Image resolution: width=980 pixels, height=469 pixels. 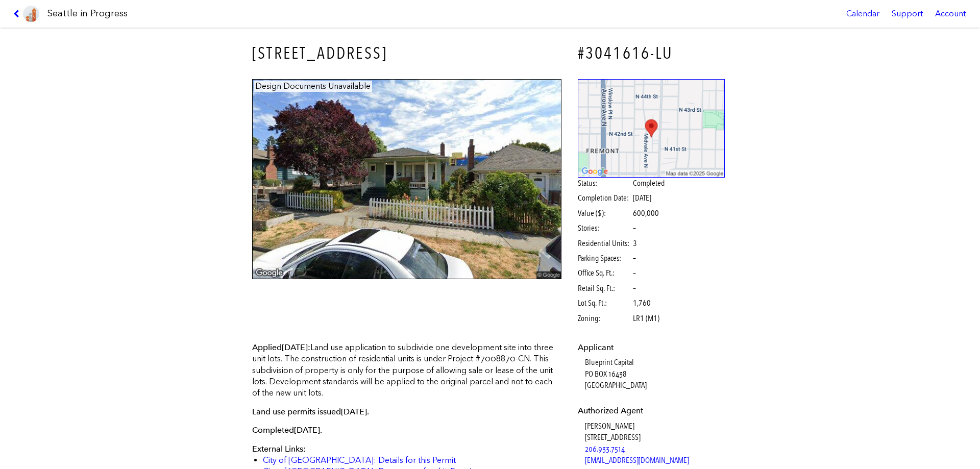 I want to click on dt: Authorized Agent, so click(x=651, y=410).